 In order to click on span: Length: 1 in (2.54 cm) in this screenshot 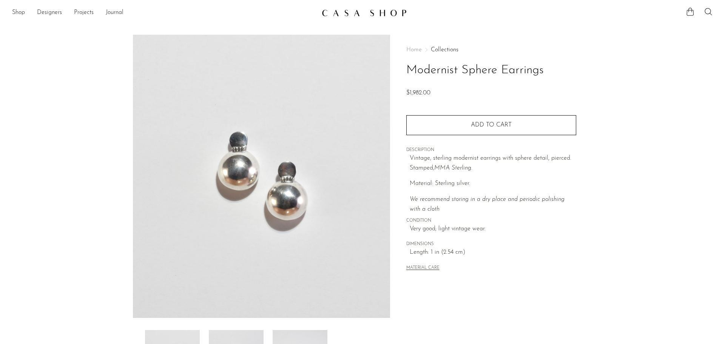, I will do `click(493, 253)`.